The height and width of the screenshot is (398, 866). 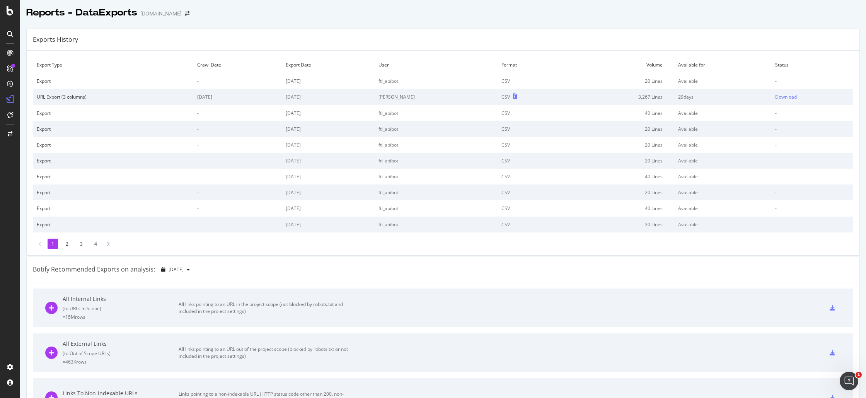 What do you see at coordinates (96, 244) in the screenshot?
I see `li: 4` at bounding box center [96, 244].